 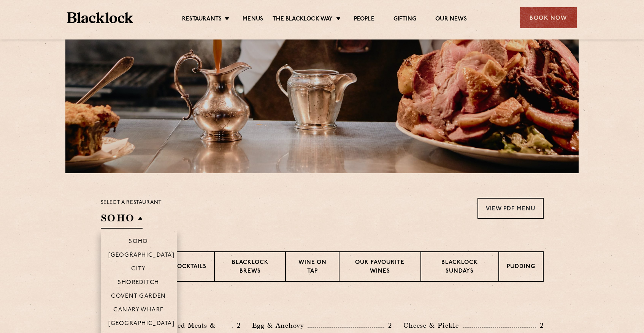 What do you see at coordinates (405, 20) in the screenshot?
I see `a: Gifting` at bounding box center [405, 20].